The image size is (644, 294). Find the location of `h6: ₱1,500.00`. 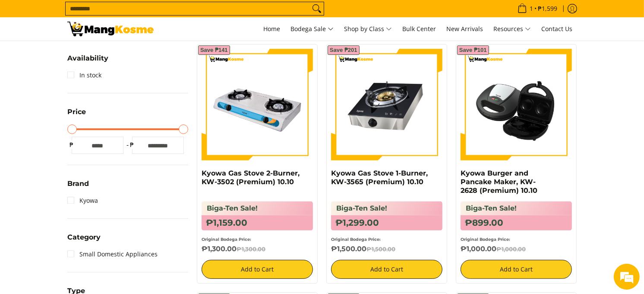

h6: ₱1,500.00 is located at coordinates (387, 249).